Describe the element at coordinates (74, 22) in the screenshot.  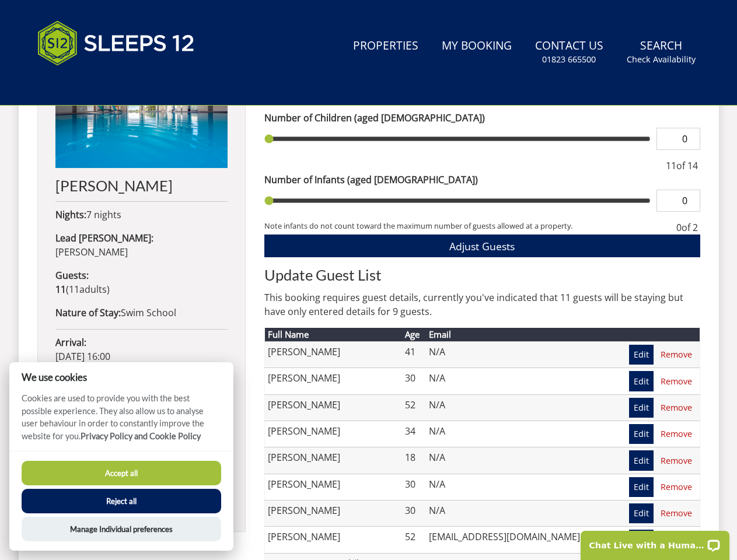
I see `p: Chat Live with a Human!` at that location.